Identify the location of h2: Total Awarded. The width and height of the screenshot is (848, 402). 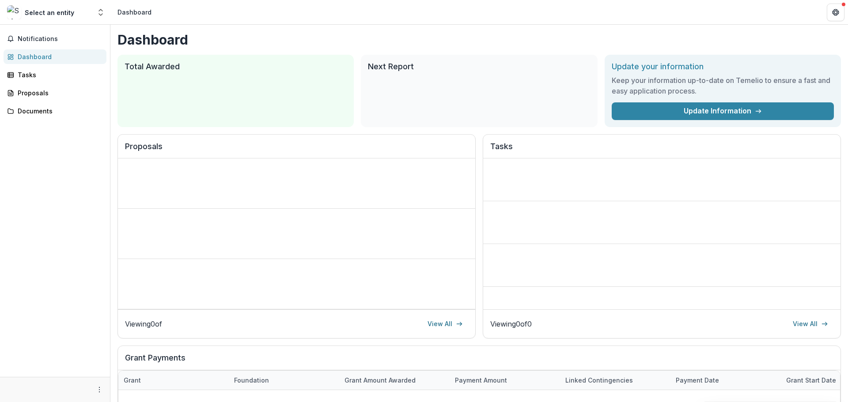
(235, 67).